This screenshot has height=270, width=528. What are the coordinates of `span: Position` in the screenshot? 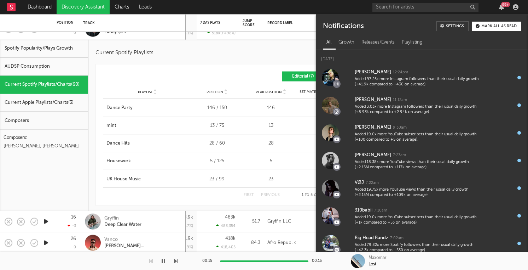 It's located at (215, 92).